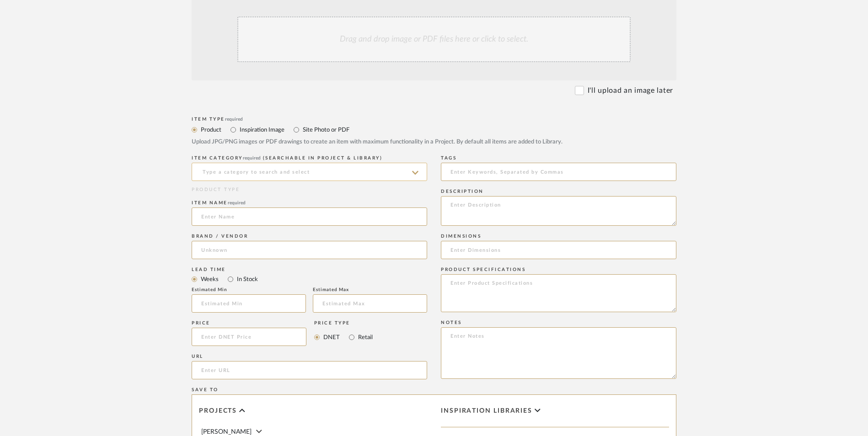  Describe the element at coordinates (558, 192) in the screenshot. I see `div: Description` at that location.